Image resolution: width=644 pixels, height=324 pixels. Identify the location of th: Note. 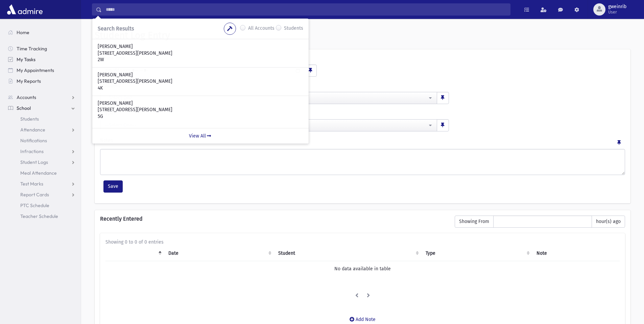
(576, 253).